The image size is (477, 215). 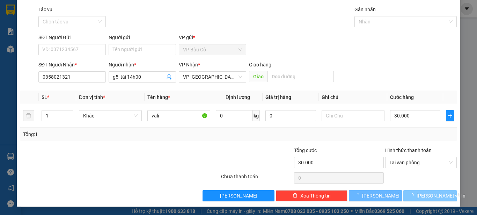 What do you see at coordinates (104, 134) in the screenshot?
I see `div: Tổng: 1` at bounding box center [104, 134].